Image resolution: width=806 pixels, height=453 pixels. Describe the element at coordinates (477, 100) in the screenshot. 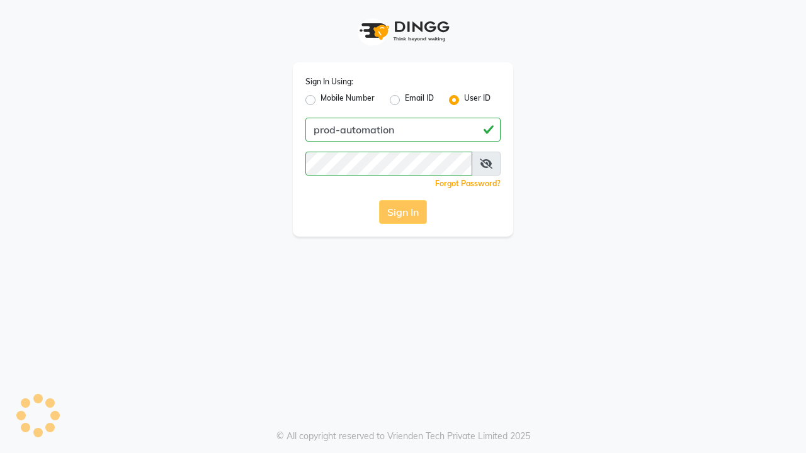

I see `label: User ID` at that location.